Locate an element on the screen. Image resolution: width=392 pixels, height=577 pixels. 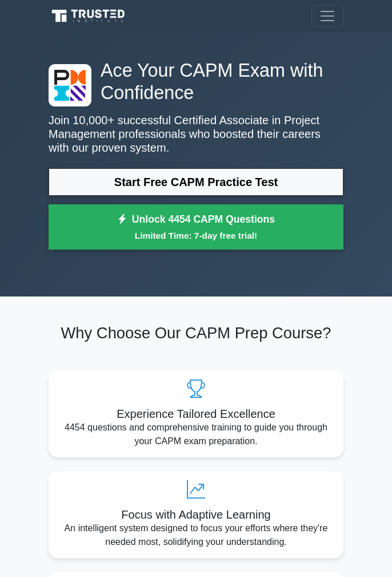
a: Unlock 4454 CAPM QuestionsLimited Time: 7-day free trial! is located at coordinates (196, 227).